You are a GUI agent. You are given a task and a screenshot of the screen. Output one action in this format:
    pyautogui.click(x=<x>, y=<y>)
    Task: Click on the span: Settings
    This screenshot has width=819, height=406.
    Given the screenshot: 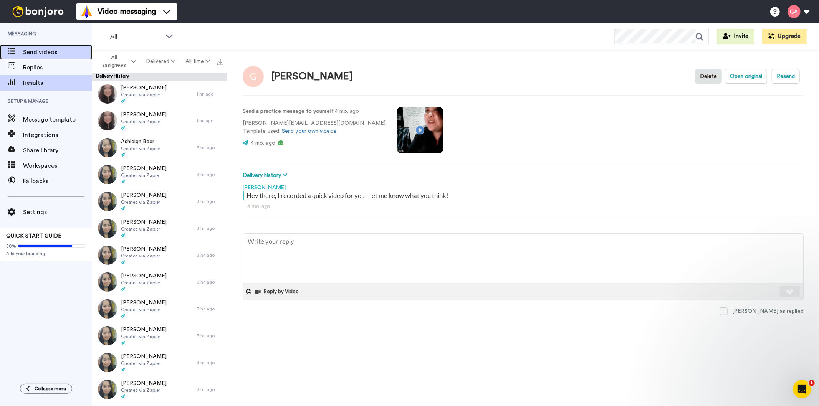 What is the action you would take?
    pyautogui.click(x=58, y=212)
    